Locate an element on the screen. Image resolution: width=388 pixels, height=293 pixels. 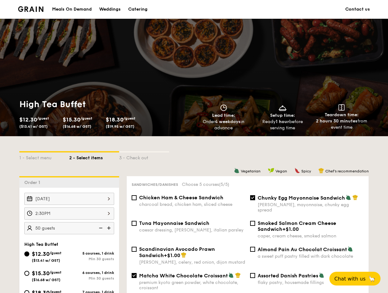
span: Sandwiches/Danishes is located at coordinates (155, 185).